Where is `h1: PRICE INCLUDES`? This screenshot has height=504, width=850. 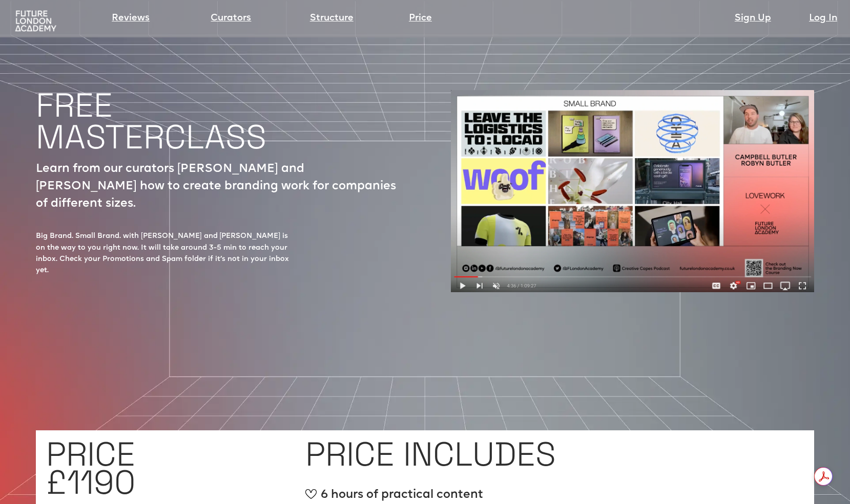
h1: PRICE INCLUDES is located at coordinates (430, 454).